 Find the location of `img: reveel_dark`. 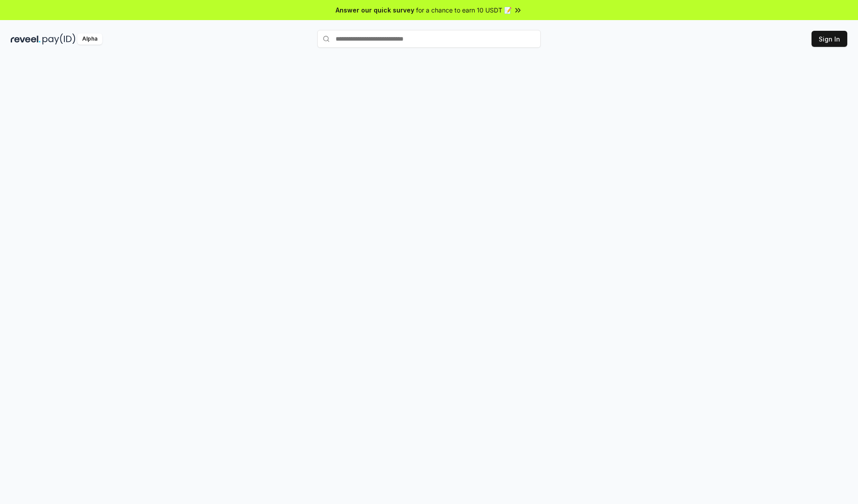

img: reveel_dark is located at coordinates (25, 39).